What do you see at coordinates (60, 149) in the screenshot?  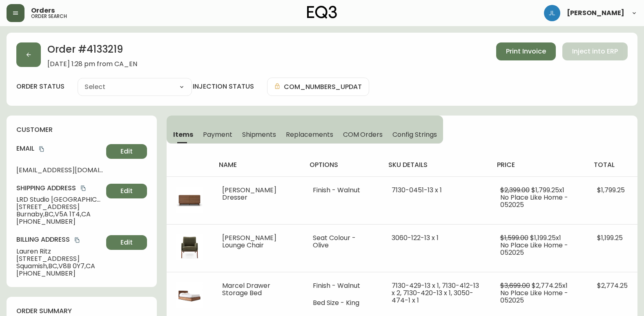 I see `h4: Email` at bounding box center [60, 149].